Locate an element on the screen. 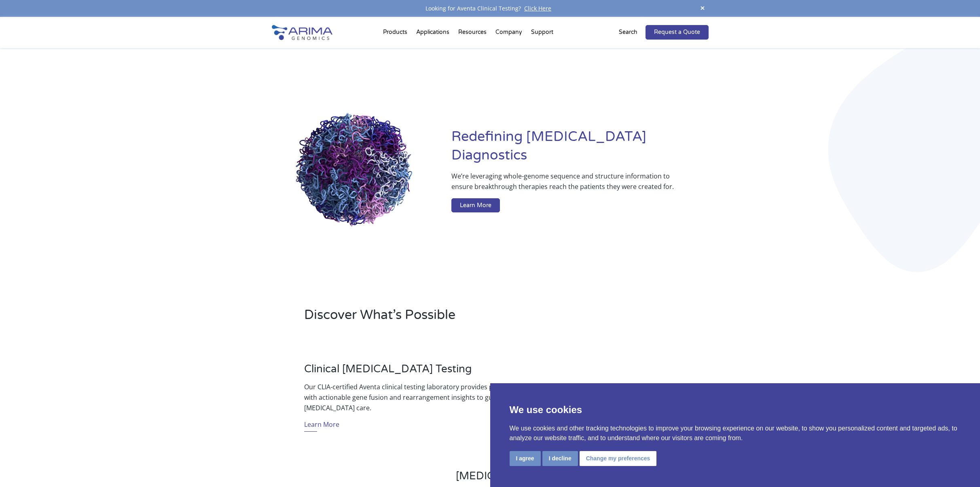 This screenshot has width=980, height=487. a: Request a Quote is located at coordinates (677, 32).